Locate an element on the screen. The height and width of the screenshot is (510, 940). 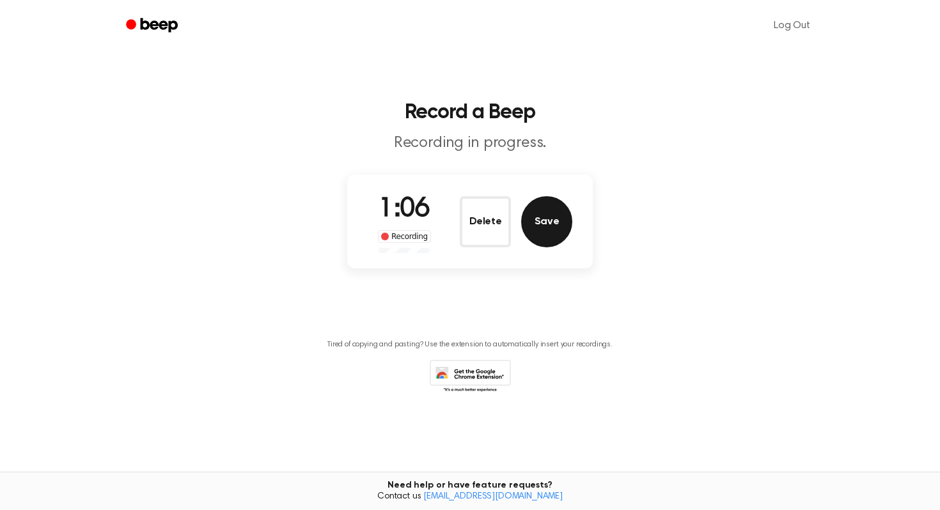
button: Save Audio Record is located at coordinates (547, 222).